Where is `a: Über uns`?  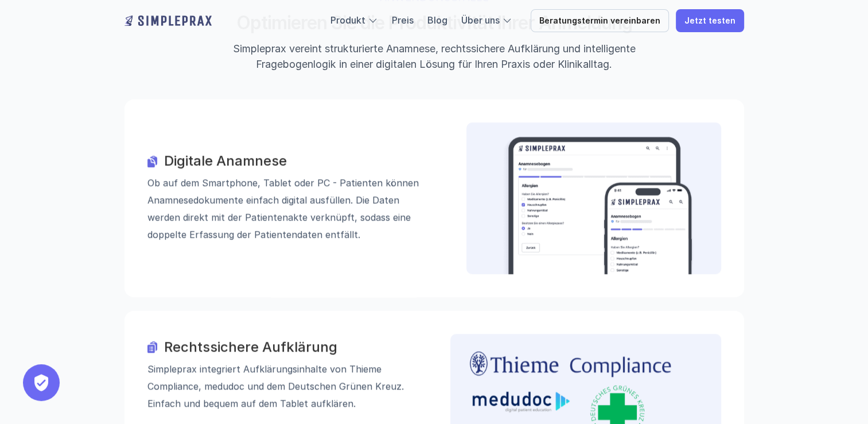 a: Über uns is located at coordinates (480, 20).